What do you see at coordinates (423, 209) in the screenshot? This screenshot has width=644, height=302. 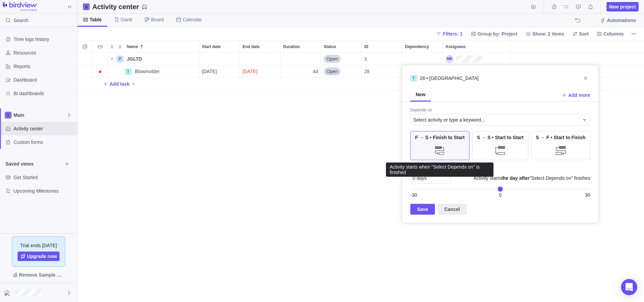 I see `span: Save` at bounding box center [423, 209].